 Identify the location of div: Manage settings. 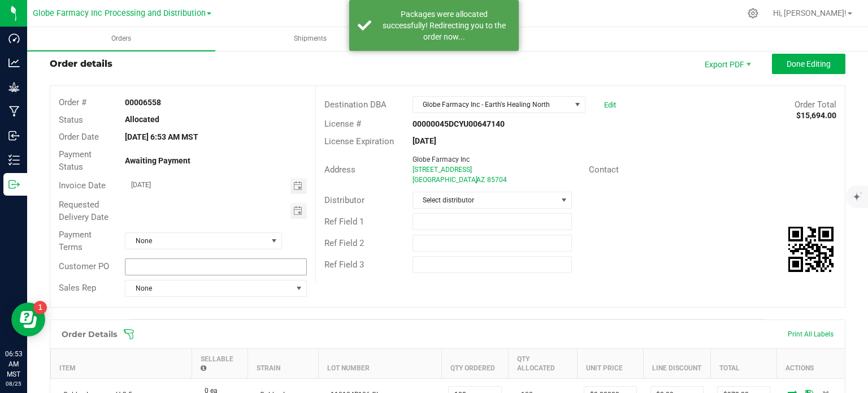
(752, 13).